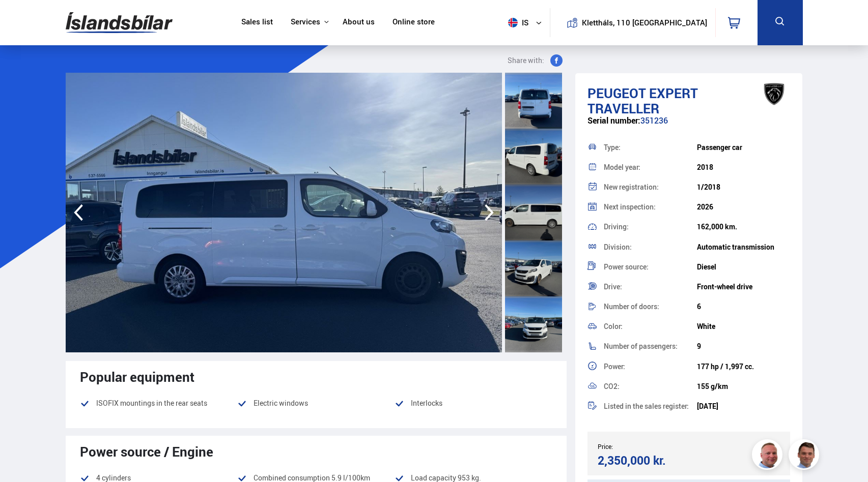  Describe the element at coordinates (630, 207) in the screenshot. I see `font: Next inspection:` at that location.